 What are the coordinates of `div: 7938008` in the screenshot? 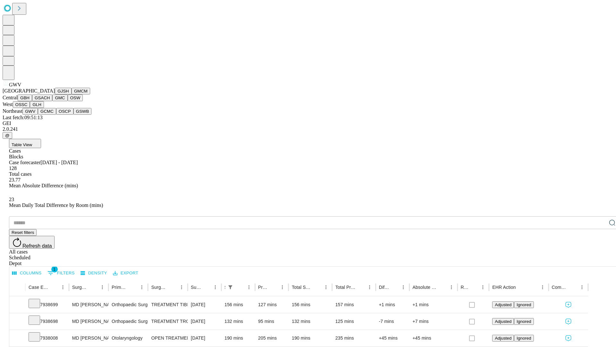 It's located at (47, 338).